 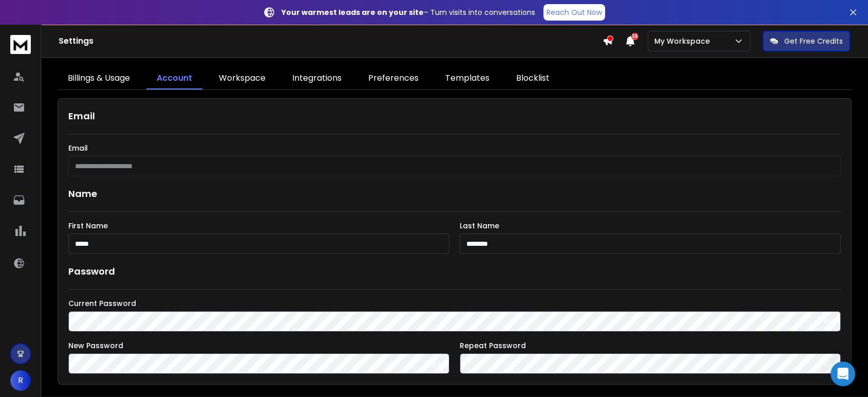 I want to click on a: Reach Out Now, so click(x=575, y=13).